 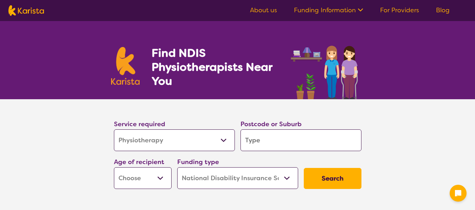 I want to click on img: physiotherapy, so click(x=326, y=69).